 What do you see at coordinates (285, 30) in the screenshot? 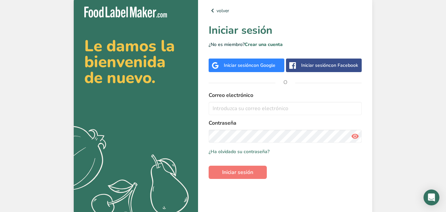
I see `h1: Iniciar sesión` at bounding box center [285, 30].